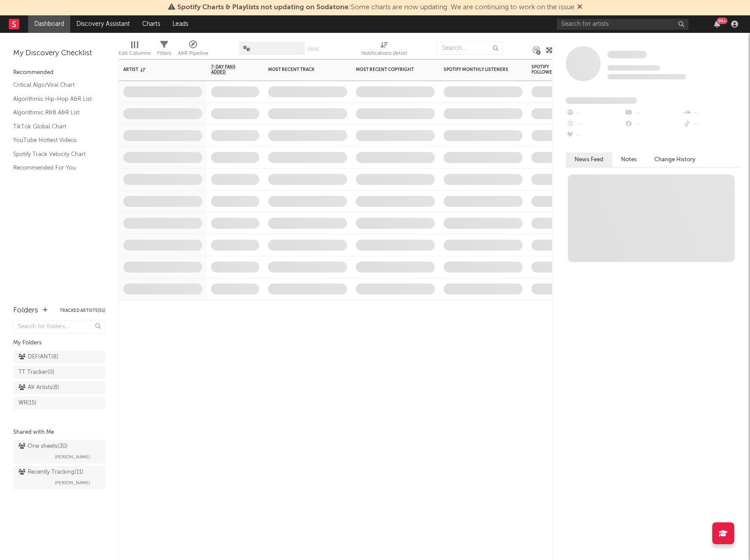 This screenshot has width=750, height=560. Describe the element at coordinates (59, 432) in the screenshot. I see `div: Shared with Me` at that location.